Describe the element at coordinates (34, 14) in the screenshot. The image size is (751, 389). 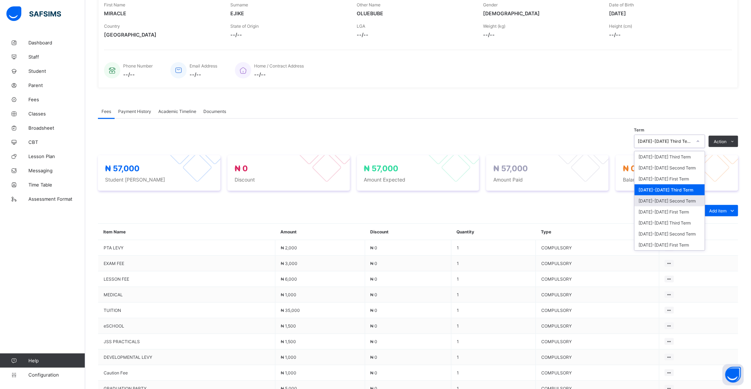
I see `img: safsims` at that location.